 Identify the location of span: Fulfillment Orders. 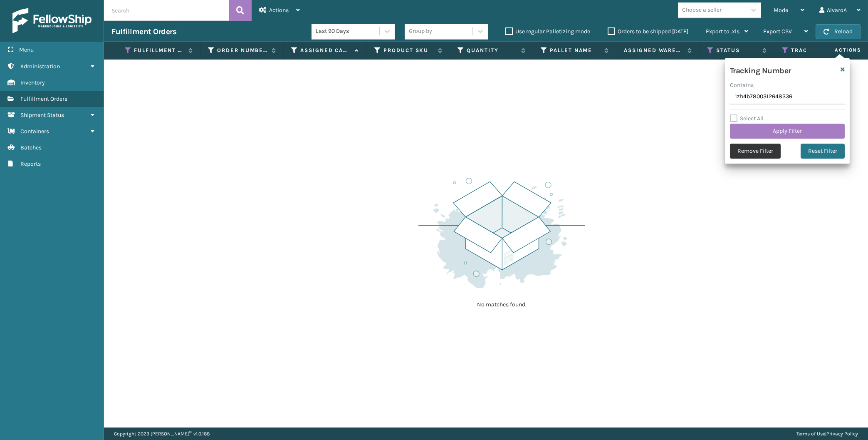
(44, 99).